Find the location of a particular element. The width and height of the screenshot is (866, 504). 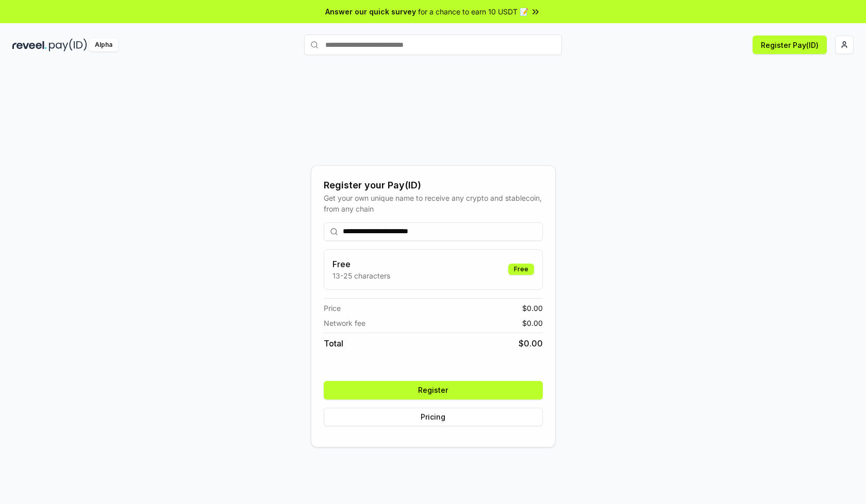

h3: Free is located at coordinates (362, 265).